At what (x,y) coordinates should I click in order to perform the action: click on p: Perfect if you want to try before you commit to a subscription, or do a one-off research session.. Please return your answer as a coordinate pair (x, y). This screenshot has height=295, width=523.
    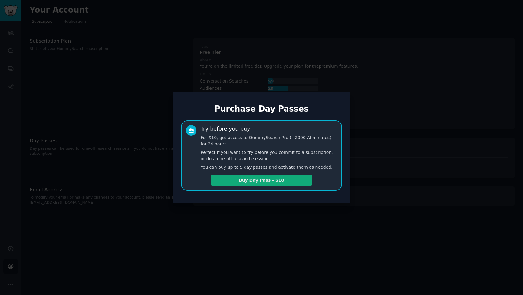
    Looking at the image, I should click on (269, 156).